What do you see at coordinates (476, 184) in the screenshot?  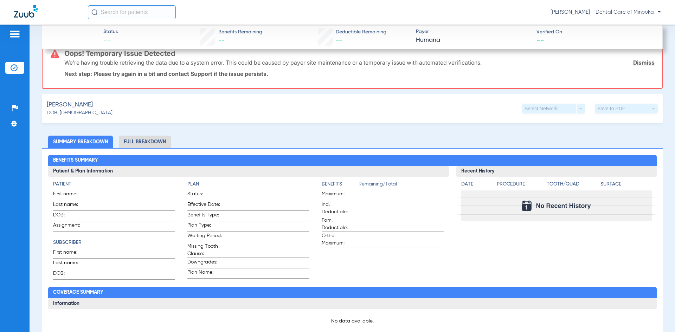 I see `h4: Date` at bounding box center [476, 184].